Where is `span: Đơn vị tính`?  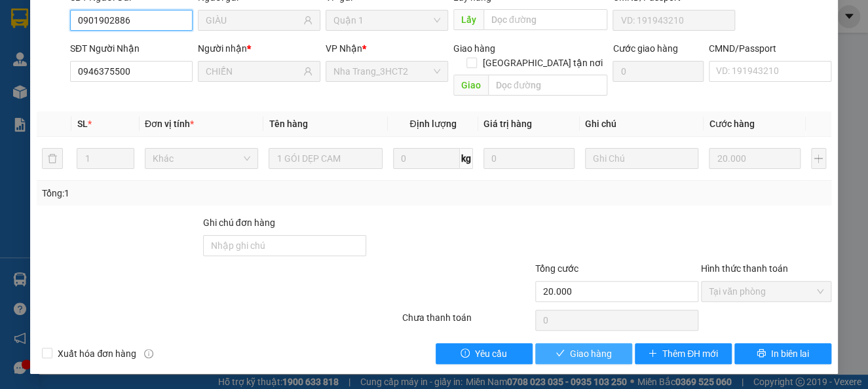 span: Đơn vị tính is located at coordinates (169, 124).